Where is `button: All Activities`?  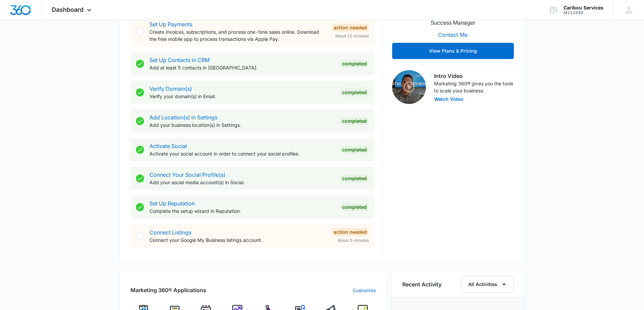 button: All Activities is located at coordinates (487, 285).